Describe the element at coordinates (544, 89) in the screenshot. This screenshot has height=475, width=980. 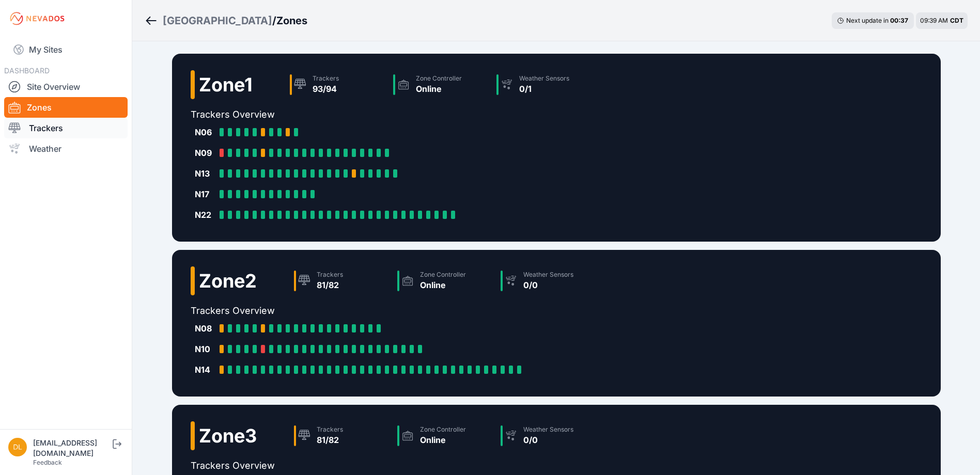
I see `div: 0/1` at that location.